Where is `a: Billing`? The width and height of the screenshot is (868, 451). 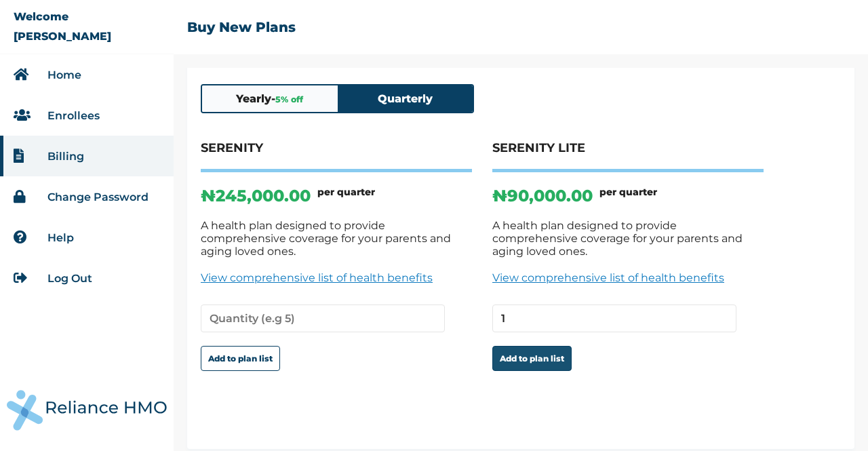
a: Billing is located at coordinates (66, 156).